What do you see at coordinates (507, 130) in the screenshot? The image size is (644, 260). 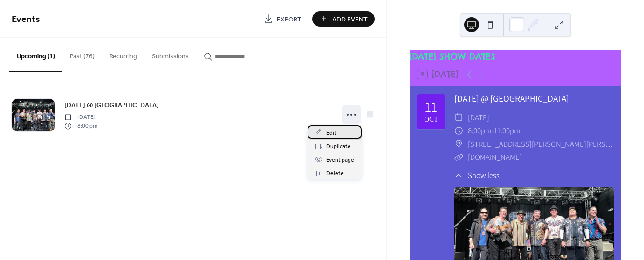 I see `span: 11:00pm` at bounding box center [507, 130].